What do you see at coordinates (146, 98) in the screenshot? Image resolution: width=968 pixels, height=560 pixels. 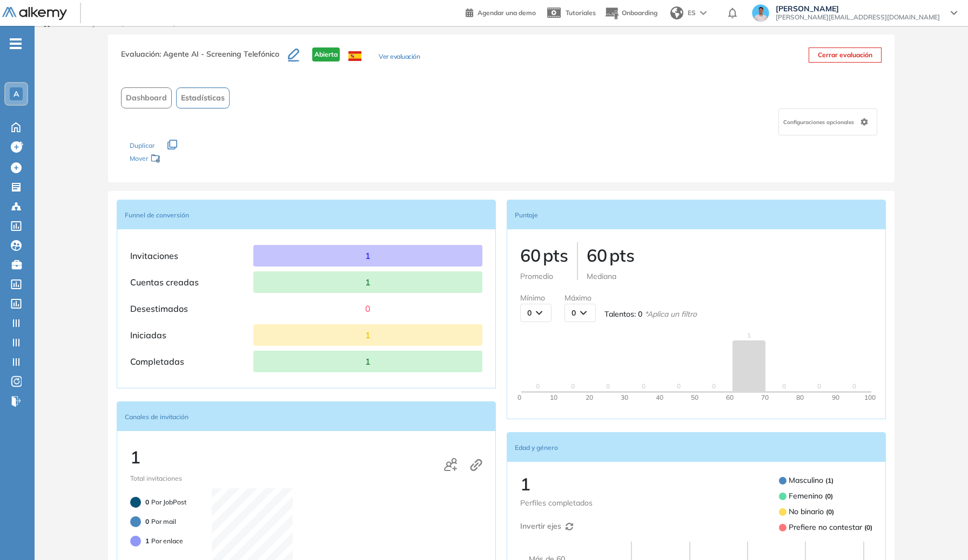 I see `button: Dashboard` at bounding box center [146, 98].